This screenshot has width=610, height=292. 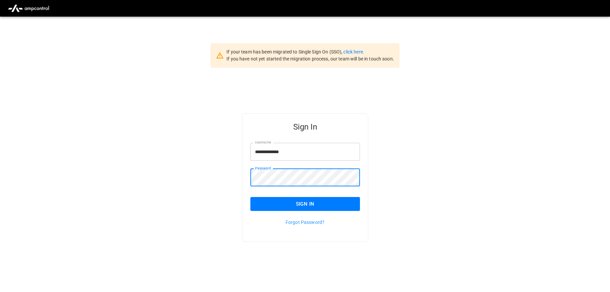 I want to click on span: If your team has been migrated to Single Sign On (SSO),, so click(x=285, y=52).